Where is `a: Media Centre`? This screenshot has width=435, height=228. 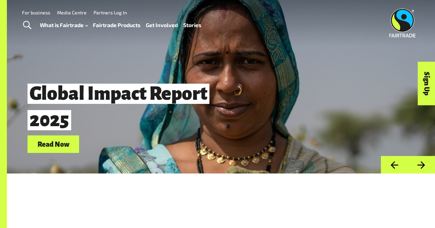
a: Media Centre is located at coordinates (72, 12).